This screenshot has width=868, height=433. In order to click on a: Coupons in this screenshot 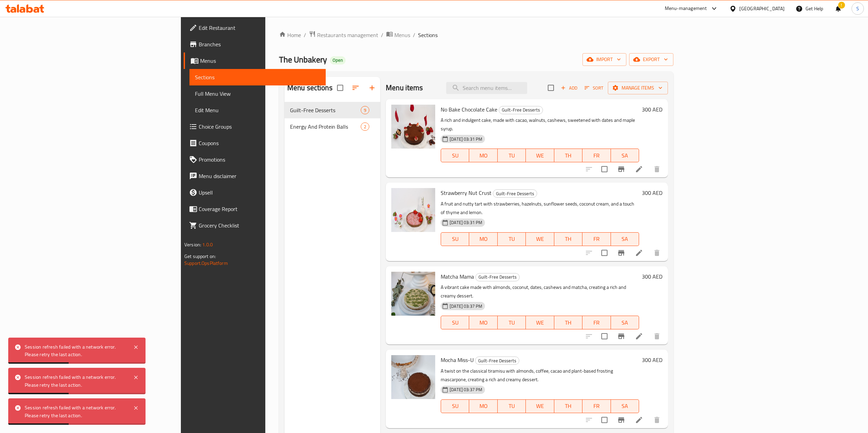, I will do `click(255, 143)`.